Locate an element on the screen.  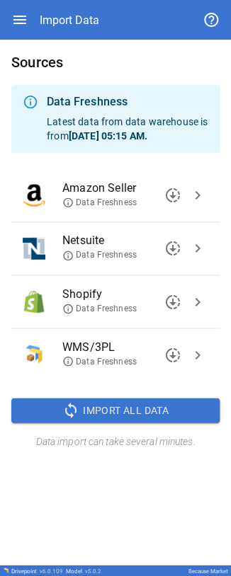
span: WMS/3PL is located at coordinates (124, 347).